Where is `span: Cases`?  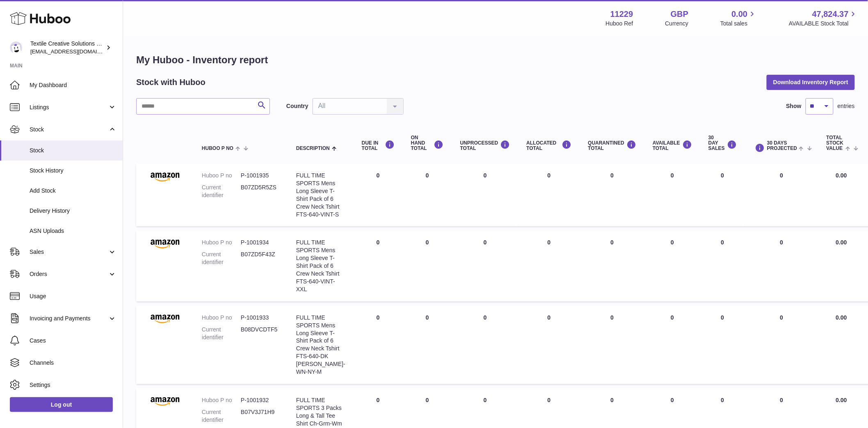
span: Cases is located at coordinates (73, 340).